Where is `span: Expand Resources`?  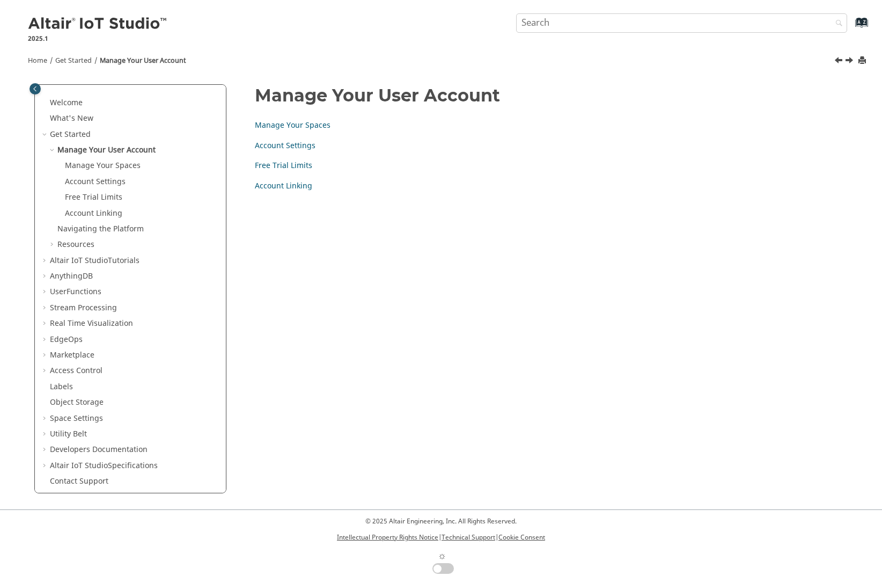
span: Expand Resources is located at coordinates (53, 245).